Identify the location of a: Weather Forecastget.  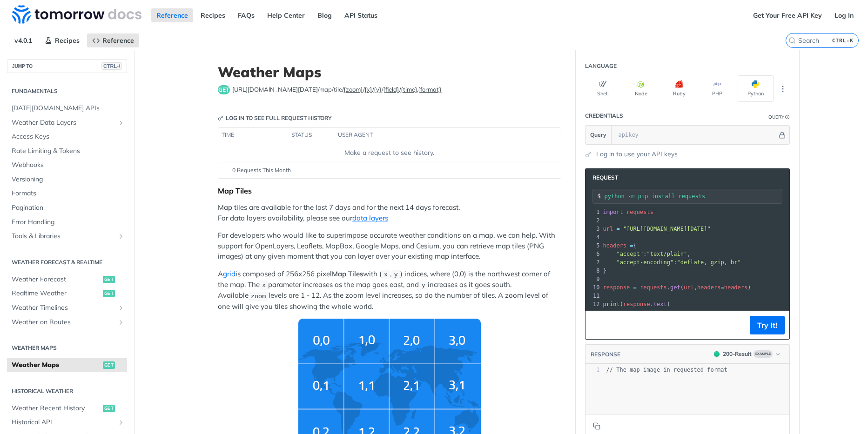
(67, 280).